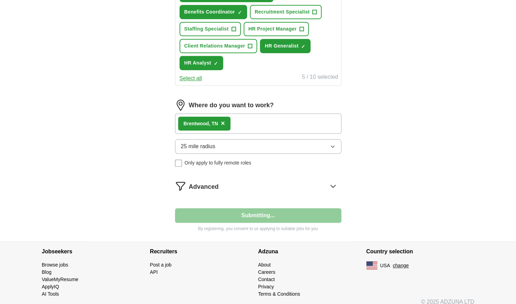 The width and height of the screenshot is (516, 304). What do you see at coordinates (201, 63) in the screenshot?
I see `button: HR Analyst✓` at bounding box center [201, 63].